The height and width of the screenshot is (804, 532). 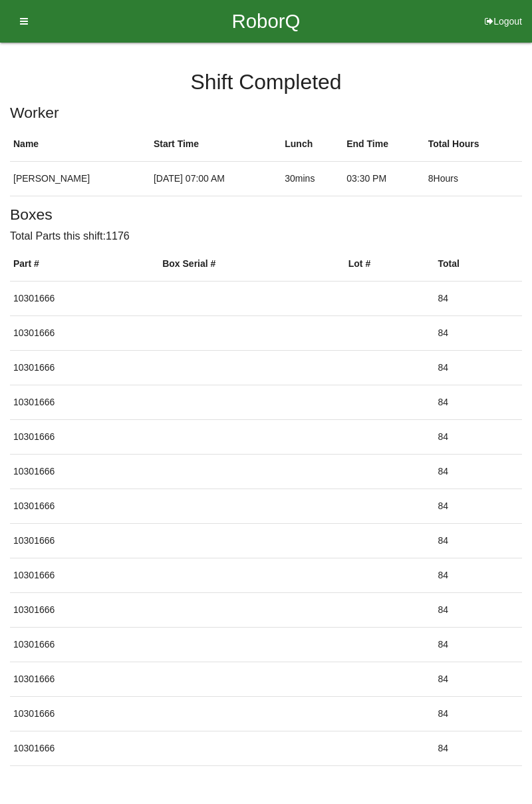 I want to click on h4: Shift Completed, so click(x=266, y=82).